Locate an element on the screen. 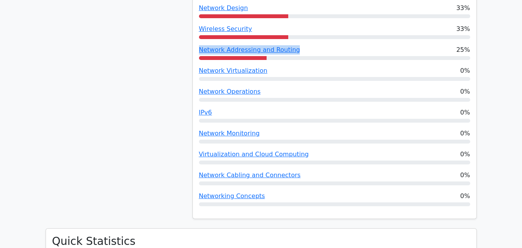 This screenshot has width=522, height=248. a: IPv6 is located at coordinates (206, 112).